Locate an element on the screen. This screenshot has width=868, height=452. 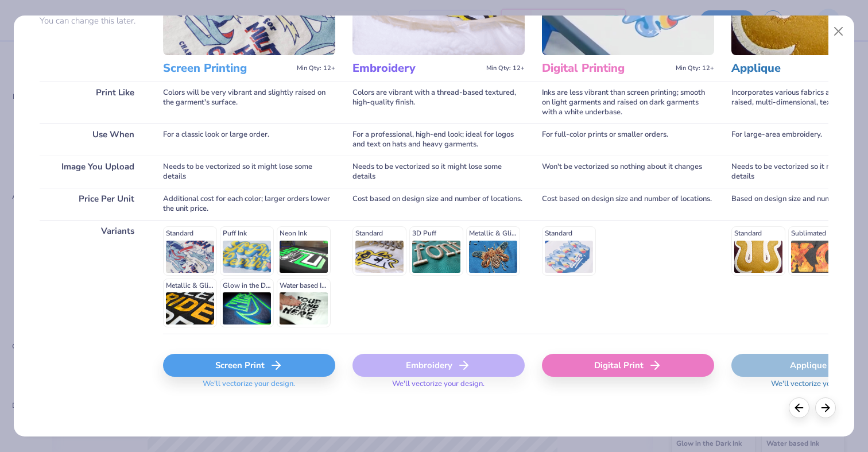
div: For a classic look or large order. is located at coordinates (249, 139).